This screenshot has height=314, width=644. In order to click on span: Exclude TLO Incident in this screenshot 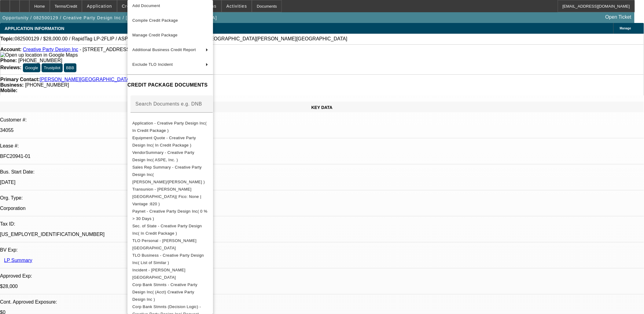, I will do `click(153, 64)`.